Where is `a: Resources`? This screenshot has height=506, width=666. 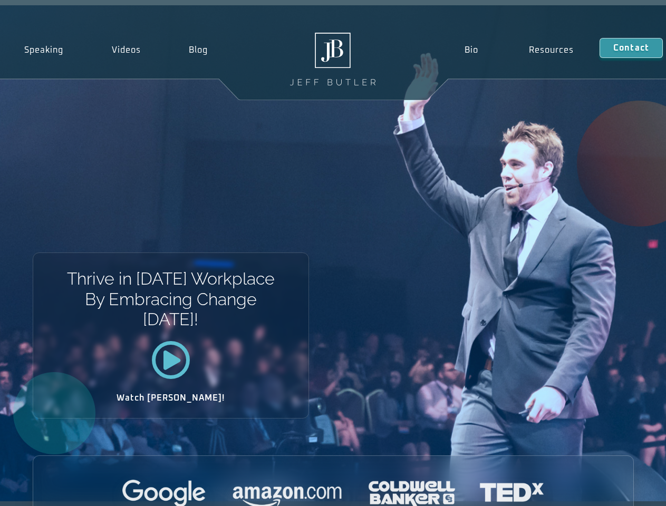
a: Resources is located at coordinates (552, 50).